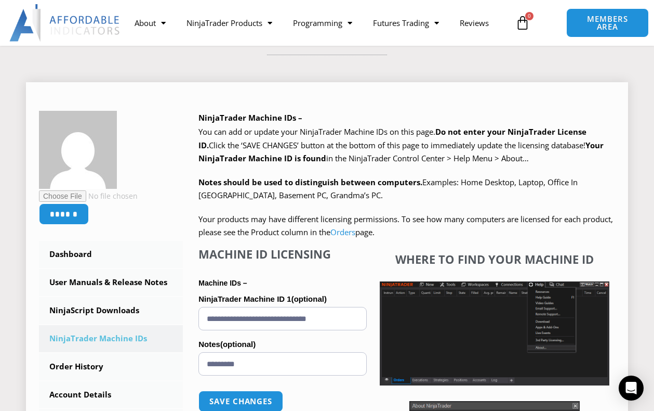 The image size is (654, 411). What do you see at coordinates (317, 132) in the screenshot?
I see `span: You can add or update your NinjaTrader Machine IDs on this page.` at bounding box center [317, 132].